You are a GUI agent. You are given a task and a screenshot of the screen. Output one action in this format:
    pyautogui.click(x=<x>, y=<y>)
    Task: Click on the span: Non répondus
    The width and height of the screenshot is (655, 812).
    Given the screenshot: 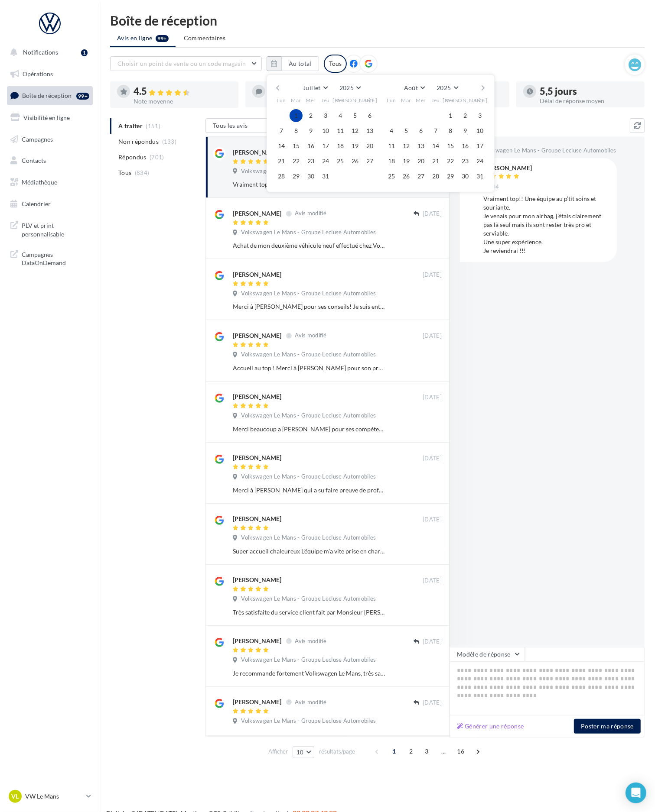 What is the action you would take?
    pyautogui.click(x=139, y=142)
    